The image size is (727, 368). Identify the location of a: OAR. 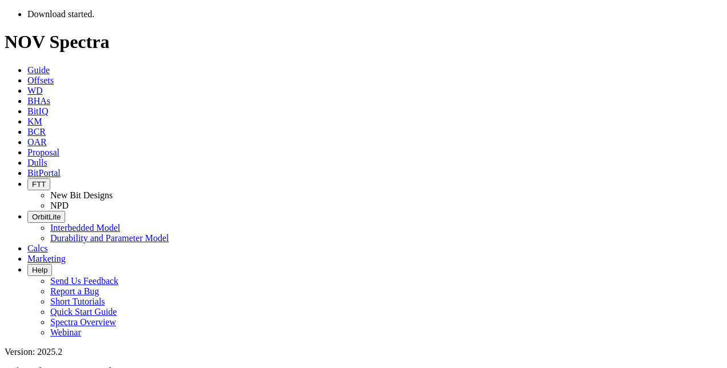
(37, 142).